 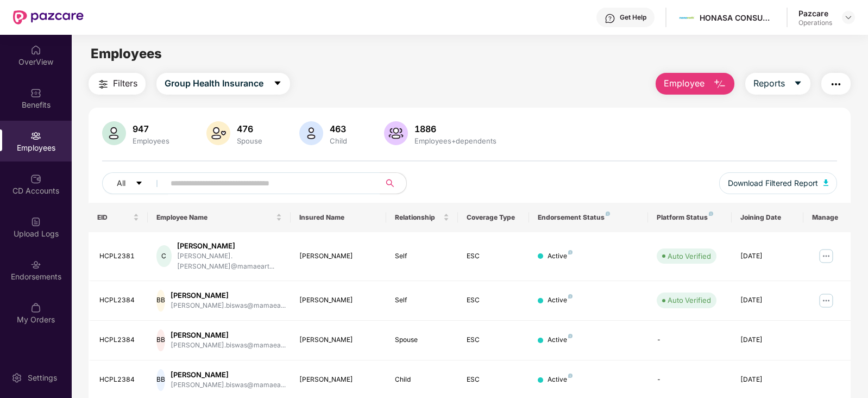 What do you see at coordinates (121, 183) in the screenshot?
I see `span: All` at bounding box center [121, 183].